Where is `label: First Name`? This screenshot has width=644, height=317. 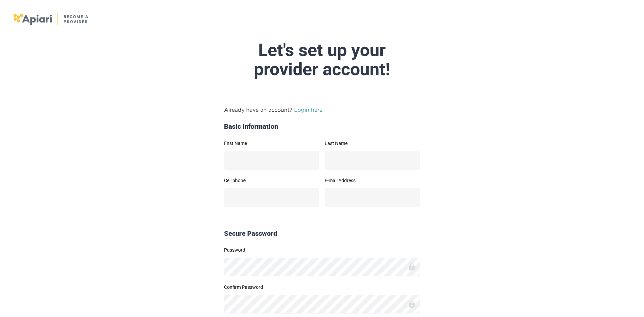 label: First Name is located at coordinates (272, 143).